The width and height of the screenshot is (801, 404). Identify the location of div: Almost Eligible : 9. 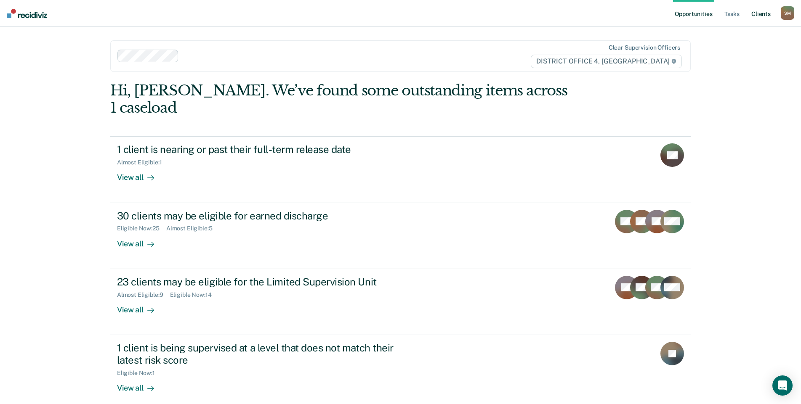
(143, 295).